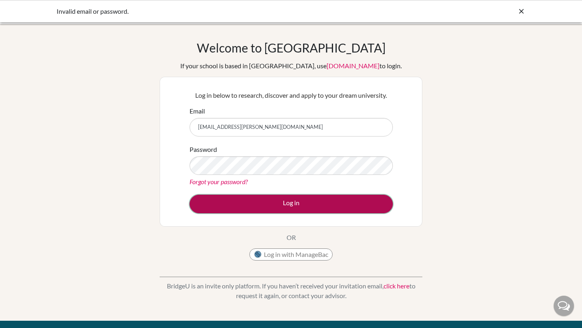  Describe the element at coordinates (291, 95) in the screenshot. I see `p: Log in below to research, discover and apply to your dream university.` at that location.